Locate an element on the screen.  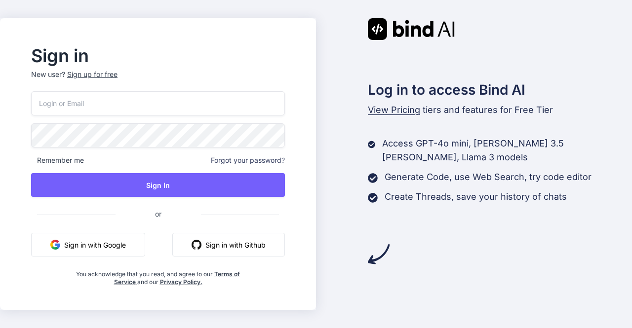
img: arrow is located at coordinates (378, 254).